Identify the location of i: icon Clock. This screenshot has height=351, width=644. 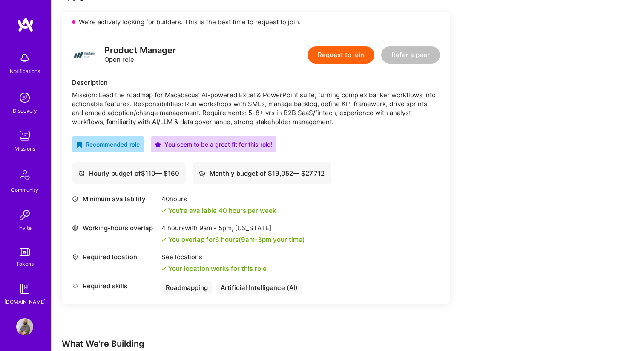
(75, 199).